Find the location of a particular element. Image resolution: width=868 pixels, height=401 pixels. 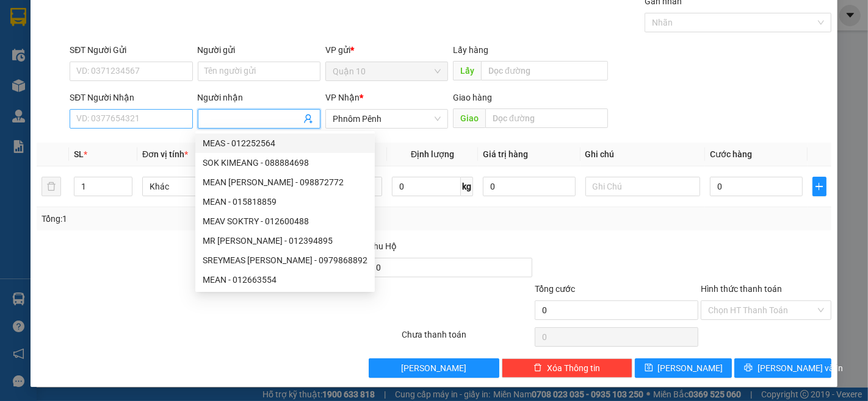

span: Quận 10 is located at coordinates (386, 72).